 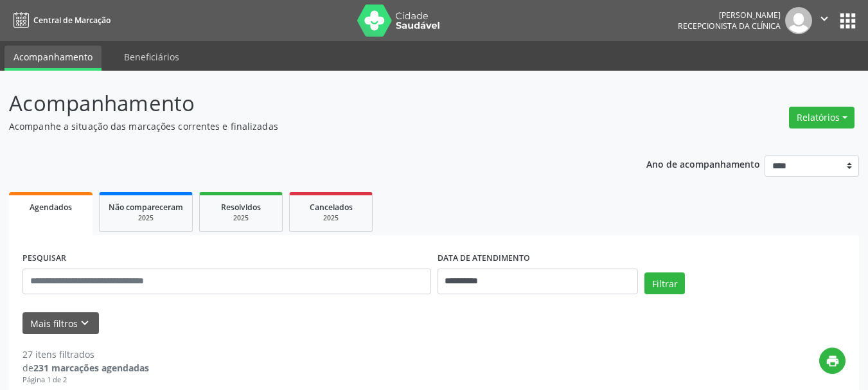 What do you see at coordinates (85, 354) in the screenshot?
I see `div: 27 itens filtrados` at bounding box center [85, 354].